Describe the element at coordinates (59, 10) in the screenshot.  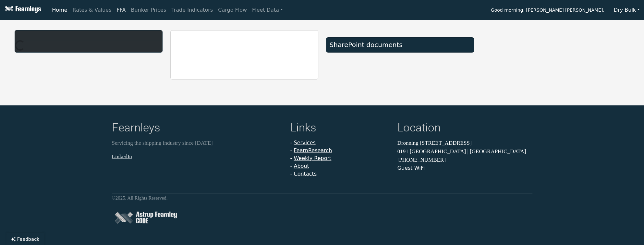
I see `a: Home` at that location.